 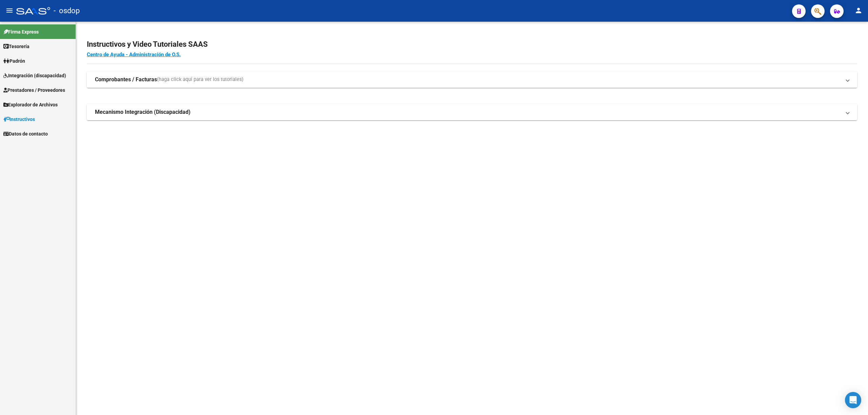 I want to click on span: Tesorería, so click(x=16, y=46).